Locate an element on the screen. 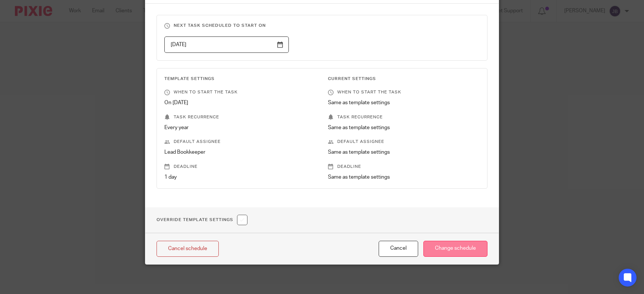 This screenshot has width=644, height=294. h1: Override Template Settings is located at coordinates (202, 220).